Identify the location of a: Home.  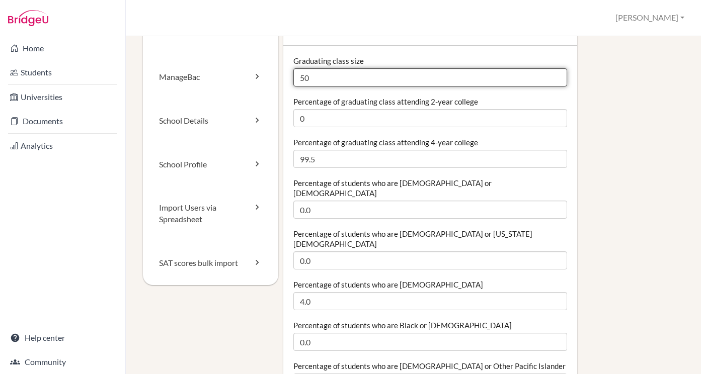
(62, 48).